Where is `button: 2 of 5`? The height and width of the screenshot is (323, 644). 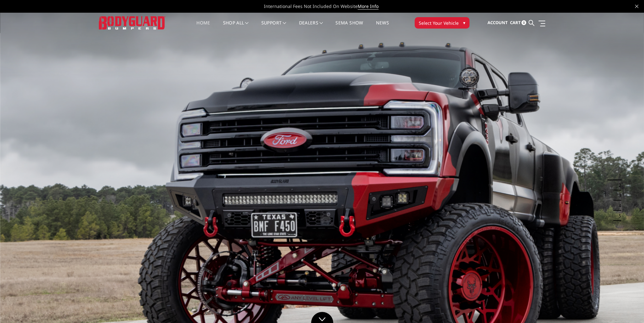 button: 2 of 5 is located at coordinates (618, 185).